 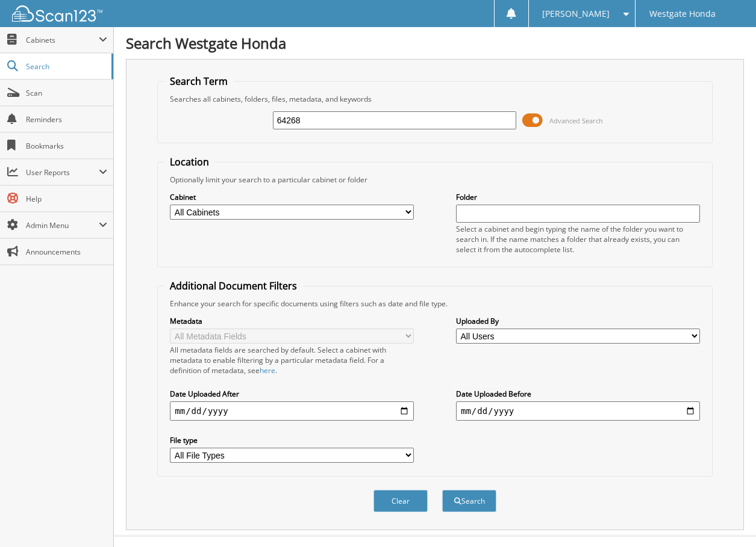 I want to click on div: Chat Widget, so click(x=726, y=519).